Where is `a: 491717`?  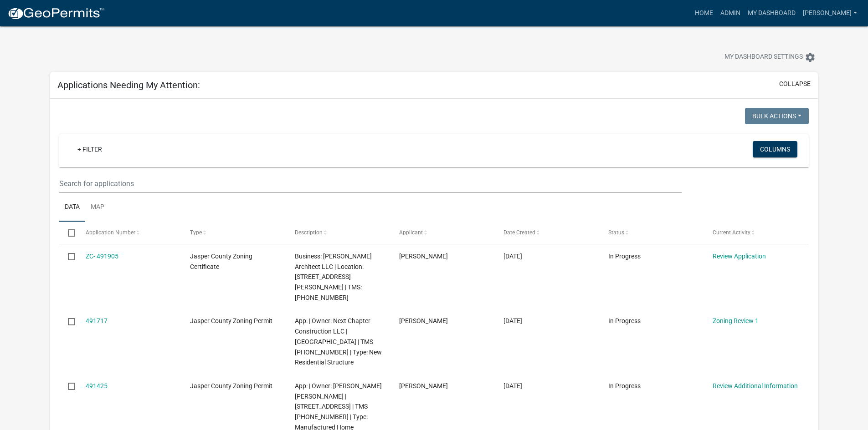
a: 491717 is located at coordinates (97, 321).